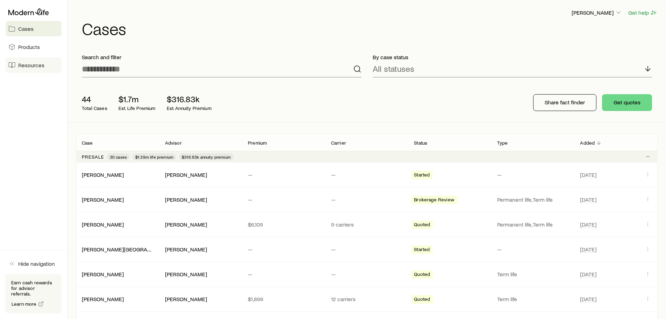 The image size is (666, 319). I want to click on button: Hide navigation, so click(34, 263).